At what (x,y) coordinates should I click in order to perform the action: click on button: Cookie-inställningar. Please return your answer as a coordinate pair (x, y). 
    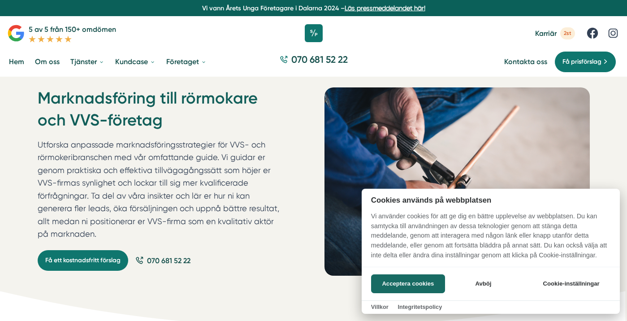
    Looking at the image, I should click on (571, 283).